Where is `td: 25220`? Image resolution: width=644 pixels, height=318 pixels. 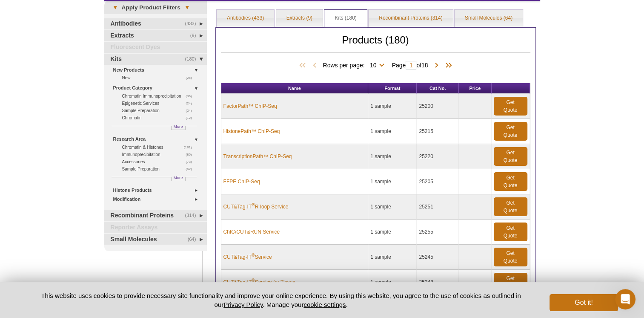
td: 25220 is located at coordinates (438, 156).